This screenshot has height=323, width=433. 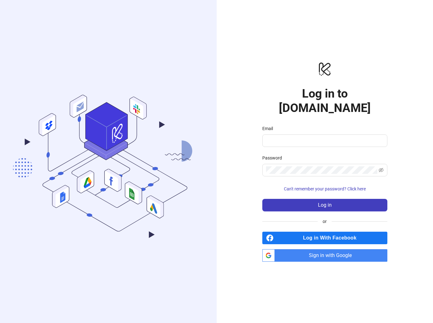 What do you see at coordinates (325, 256) in the screenshot?
I see `a: Sign in with Google` at bounding box center [325, 256].